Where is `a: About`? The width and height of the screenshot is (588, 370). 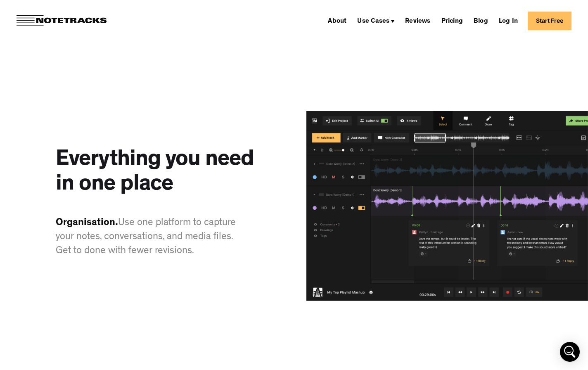
a: About is located at coordinates (337, 21).